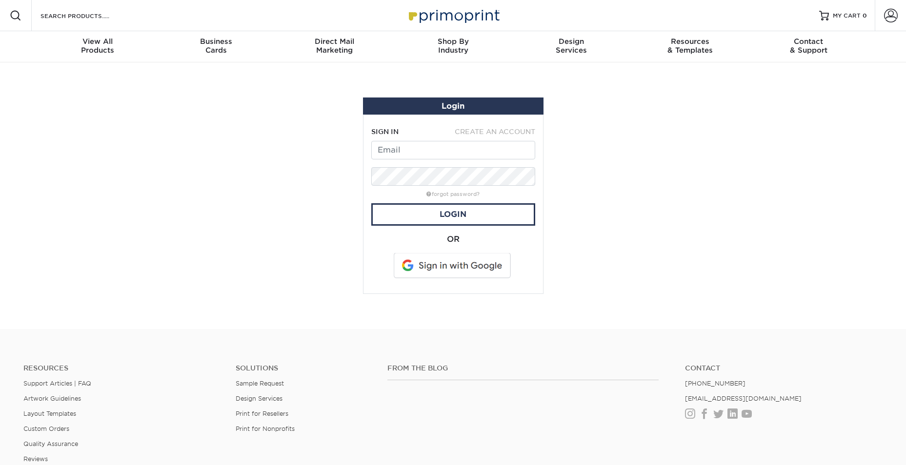 The image size is (906, 465). Describe the element at coordinates (259, 383) in the screenshot. I see `a: Sample Request` at that location.